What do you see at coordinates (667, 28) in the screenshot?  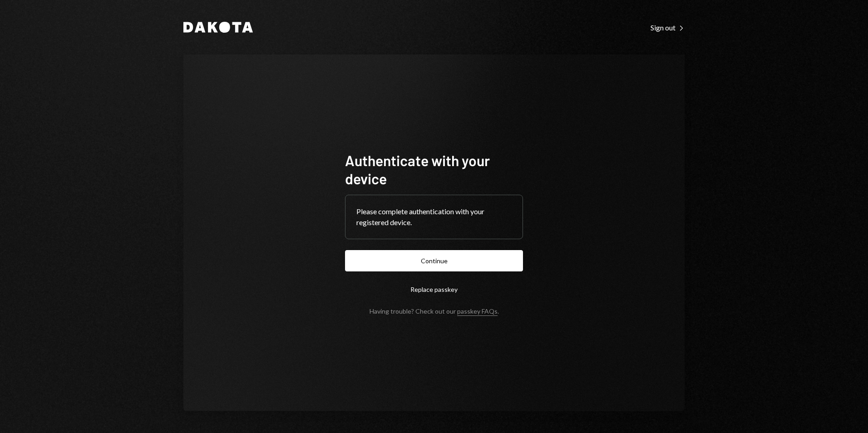 I see `div: Sign out` at bounding box center [667, 28].